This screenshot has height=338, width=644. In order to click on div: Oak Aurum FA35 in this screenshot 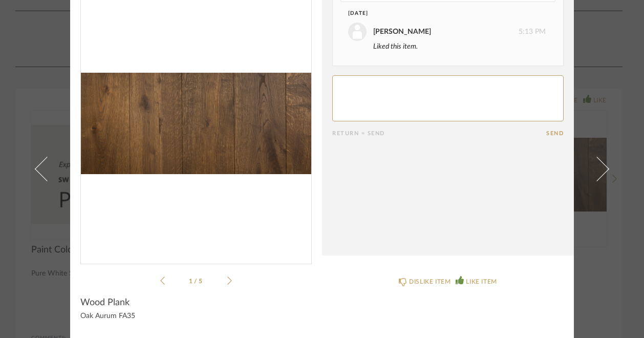, I will do `click(196, 316)`.